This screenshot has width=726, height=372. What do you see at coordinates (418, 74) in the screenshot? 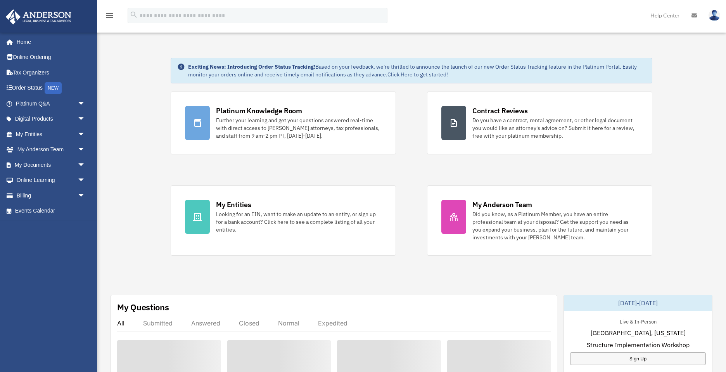
I see `a: Click Here to get started!` at bounding box center [418, 74].